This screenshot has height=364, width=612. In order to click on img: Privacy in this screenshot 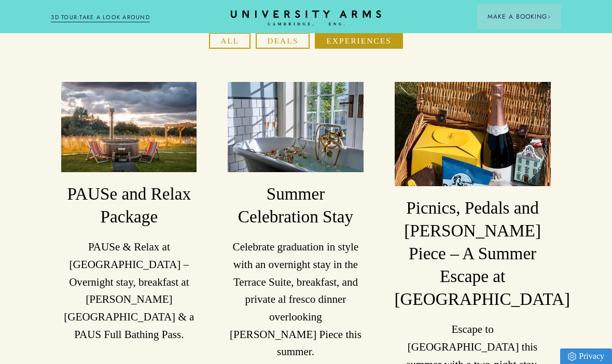, I will do `click(572, 356)`.